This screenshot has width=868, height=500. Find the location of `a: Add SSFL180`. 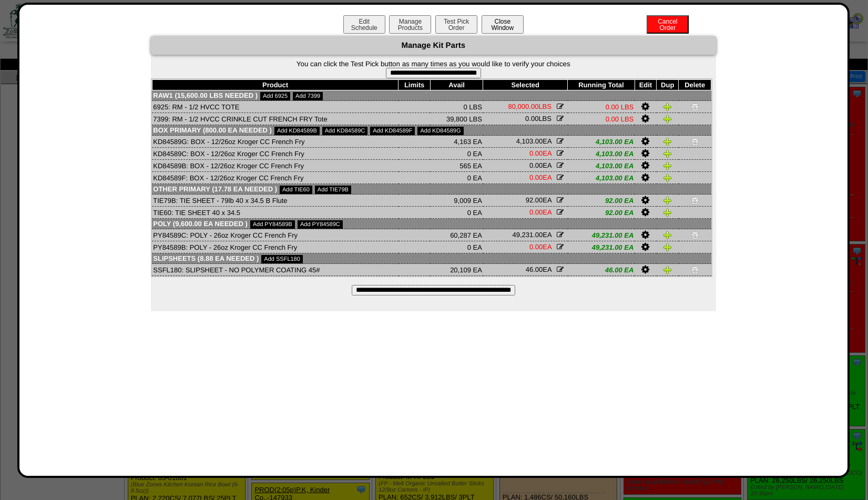

a: Add SSFL180 is located at coordinates (282, 259).